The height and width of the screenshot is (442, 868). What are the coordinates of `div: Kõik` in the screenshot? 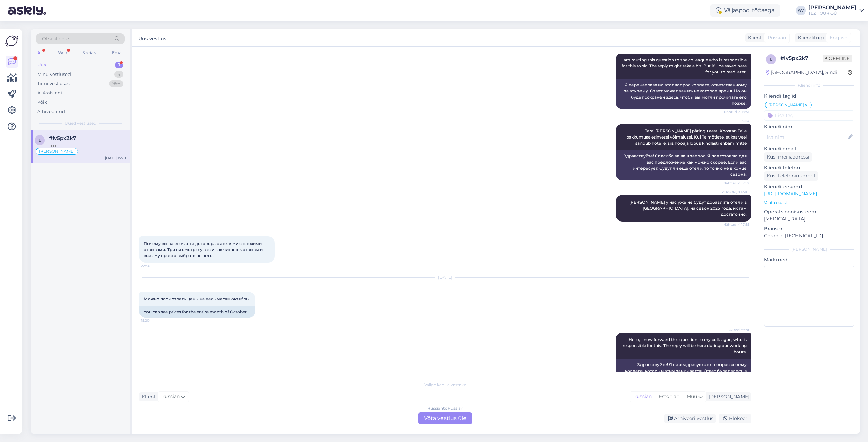 It's located at (42, 102).